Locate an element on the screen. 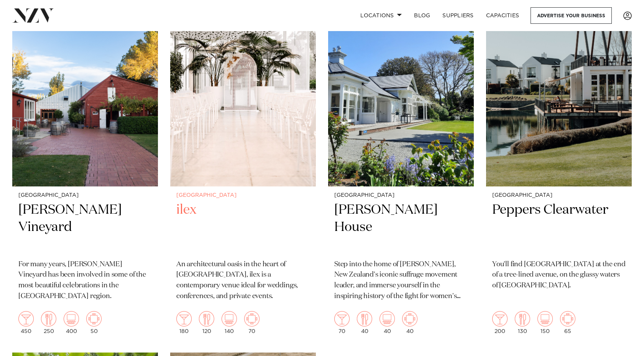 Image resolution: width=644 pixels, height=356 pixels. a: Capacities is located at coordinates (502, 15).